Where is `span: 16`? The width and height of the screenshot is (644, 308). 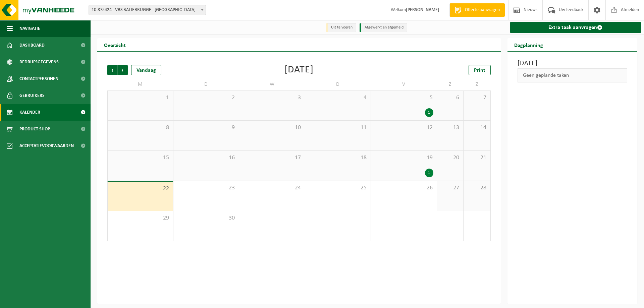
span: 16 is located at coordinates (206, 158).